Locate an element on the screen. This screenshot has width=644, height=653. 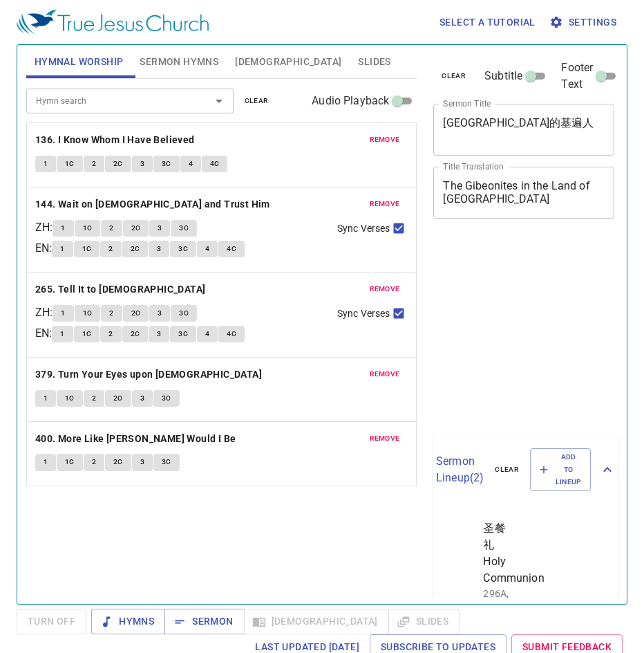
button: Open is located at coordinates (219, 101).